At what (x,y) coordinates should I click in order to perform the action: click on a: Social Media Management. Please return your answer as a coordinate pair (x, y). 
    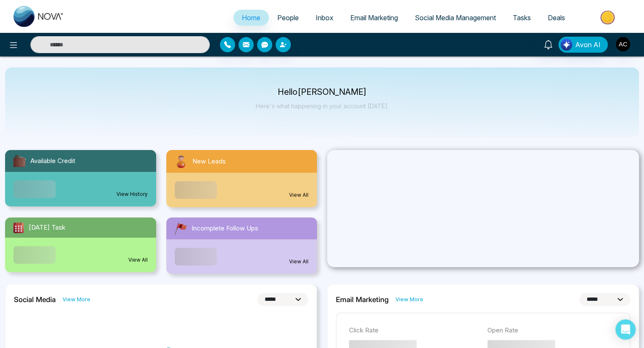
    Looking at the image, I should click on (455, 18).